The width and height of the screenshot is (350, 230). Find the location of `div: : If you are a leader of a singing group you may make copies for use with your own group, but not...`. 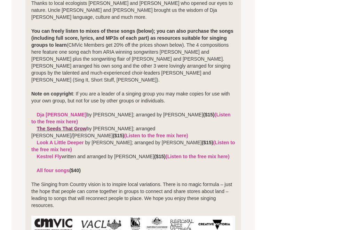

div: : If you are a leader of a singing group you may make copies for use with your own group, but not... is located at coordinates (133, 97).